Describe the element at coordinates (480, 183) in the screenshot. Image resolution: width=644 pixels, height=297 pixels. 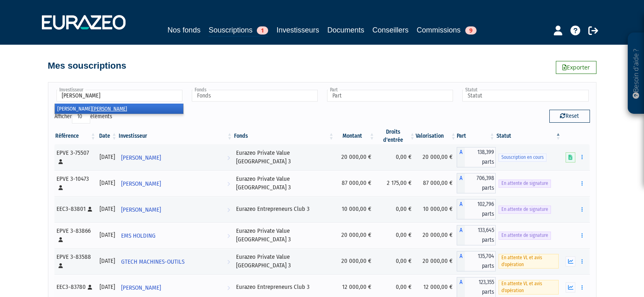
I see `span: 706,398 parts` at that location.